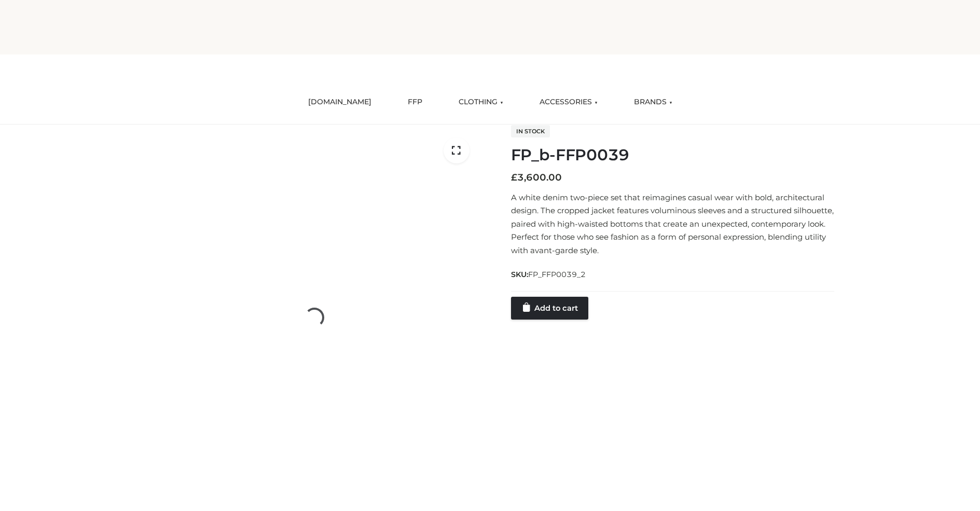 The image size is (980, 511). I want to click on a: ACCESSORIES, so click(568, 102).